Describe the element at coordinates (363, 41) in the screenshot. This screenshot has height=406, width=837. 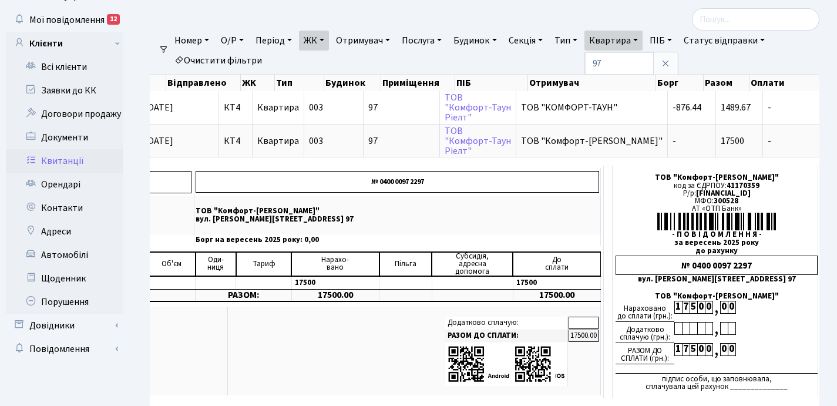
I see `a: Отримувач` at that location.